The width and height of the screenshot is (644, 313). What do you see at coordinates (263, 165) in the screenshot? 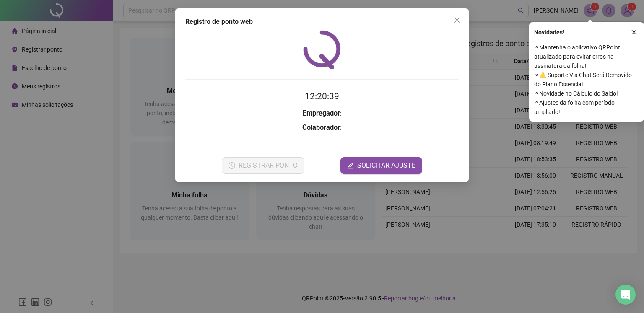
I see `button: REGISTRAR PONTO` at bounding box center [263, 165].